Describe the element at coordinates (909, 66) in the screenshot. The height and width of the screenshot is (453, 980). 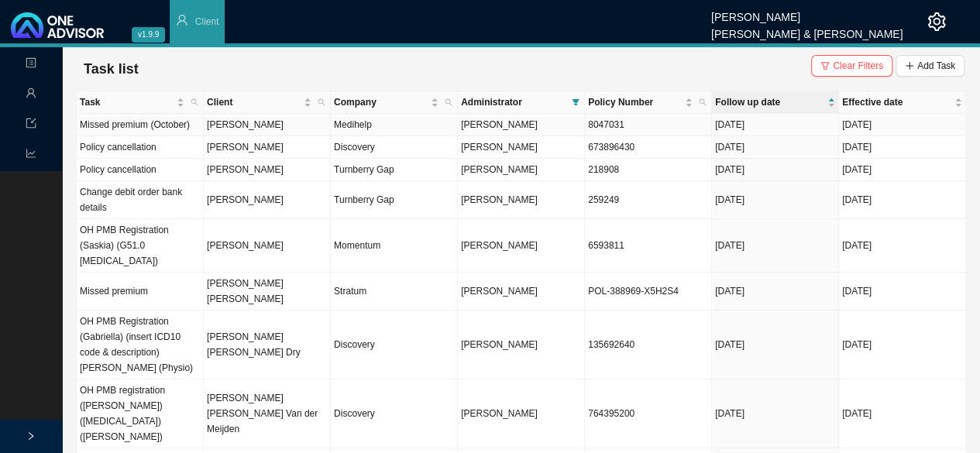
I see `span: plus` at that location.